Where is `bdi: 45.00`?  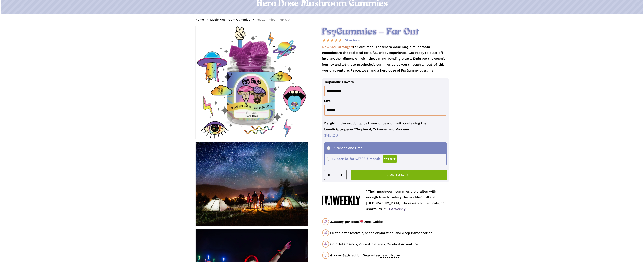 bdi: 45.00 is located at coordinates (331, 135).